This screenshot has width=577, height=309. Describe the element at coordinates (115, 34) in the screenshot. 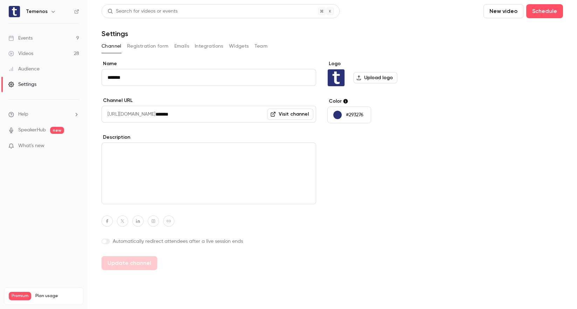

I see `h1: Settings` at that location.